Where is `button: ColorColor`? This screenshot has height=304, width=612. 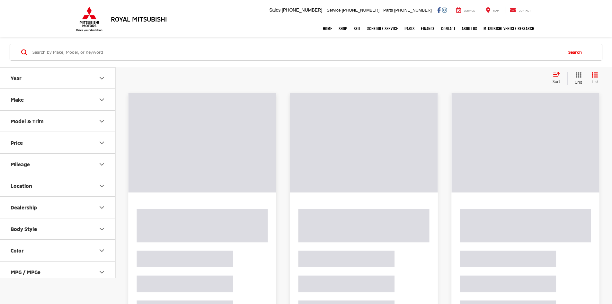
button: ColorColor is located at coordinates (58, 250).